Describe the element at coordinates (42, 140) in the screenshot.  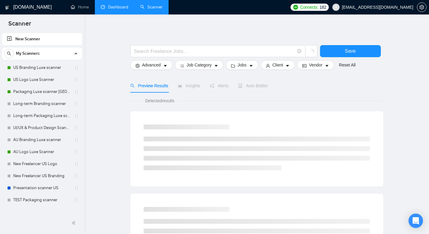
I see `a: AU Branding Luxe scanner` at that location.